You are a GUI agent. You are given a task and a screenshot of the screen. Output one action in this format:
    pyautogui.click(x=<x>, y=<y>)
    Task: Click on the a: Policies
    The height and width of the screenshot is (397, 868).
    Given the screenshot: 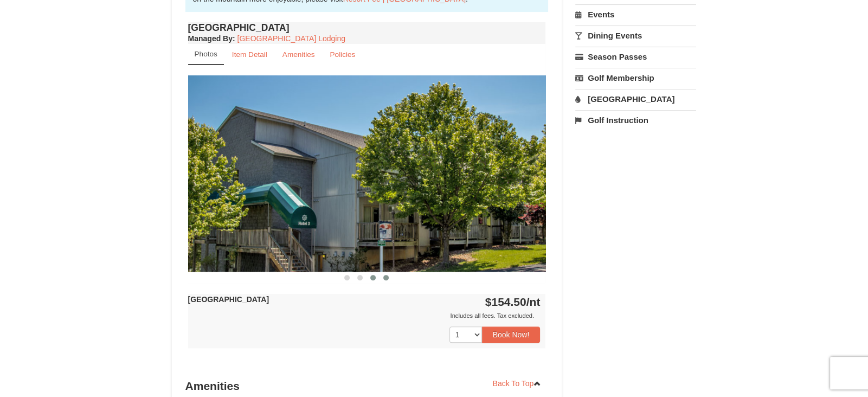 What is the action you would take?
    pyautogui.click(x=342, y=54)
    